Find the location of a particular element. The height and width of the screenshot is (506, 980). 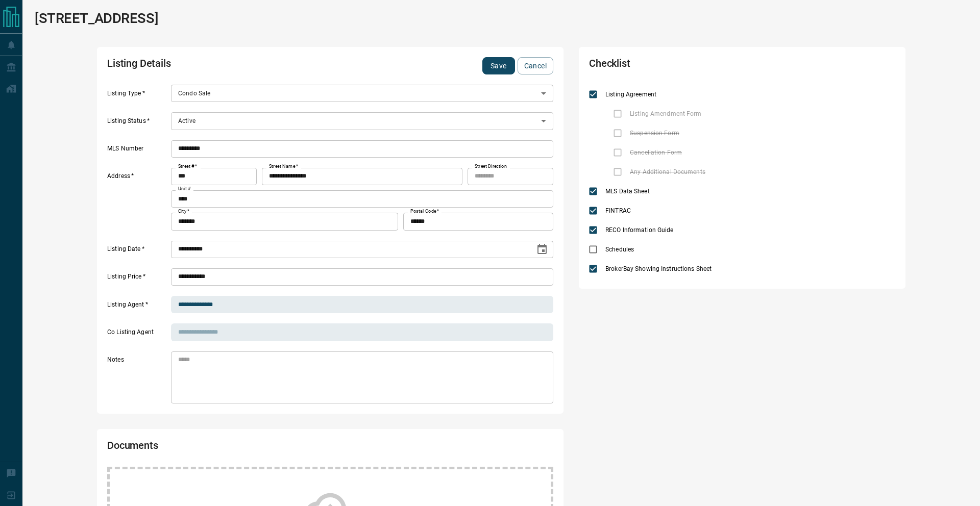

label: Unit # is located at coordinates (184, 188).